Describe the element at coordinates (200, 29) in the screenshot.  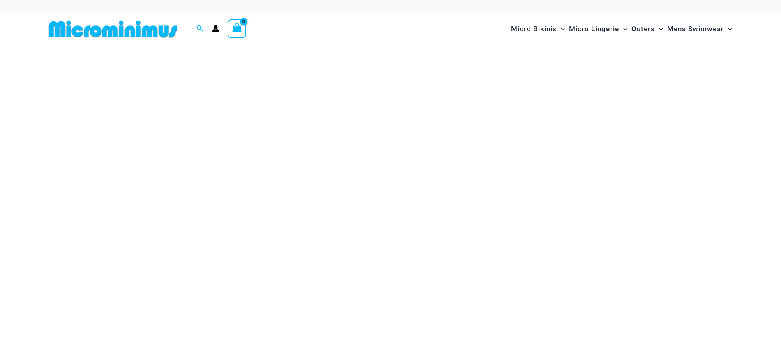
I see `a: Search icon link` at that location.